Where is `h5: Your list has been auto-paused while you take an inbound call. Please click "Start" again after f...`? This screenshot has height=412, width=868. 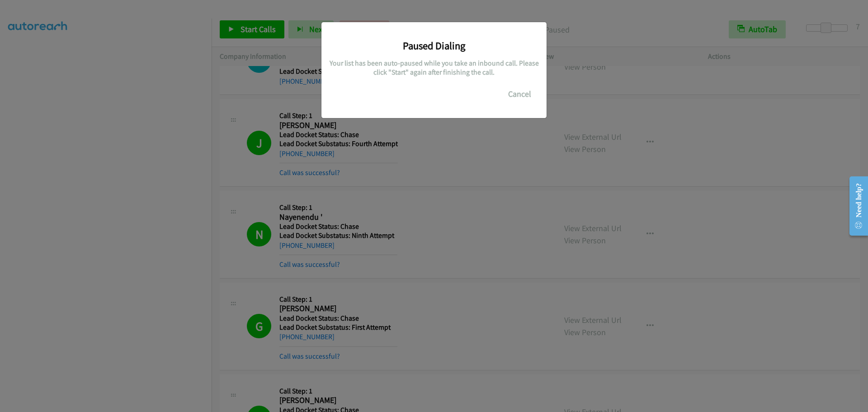
h5: Your list has been auto-paused while you take an inbound call. Please click "Start" again after f... is located at coordinates (434, 67).